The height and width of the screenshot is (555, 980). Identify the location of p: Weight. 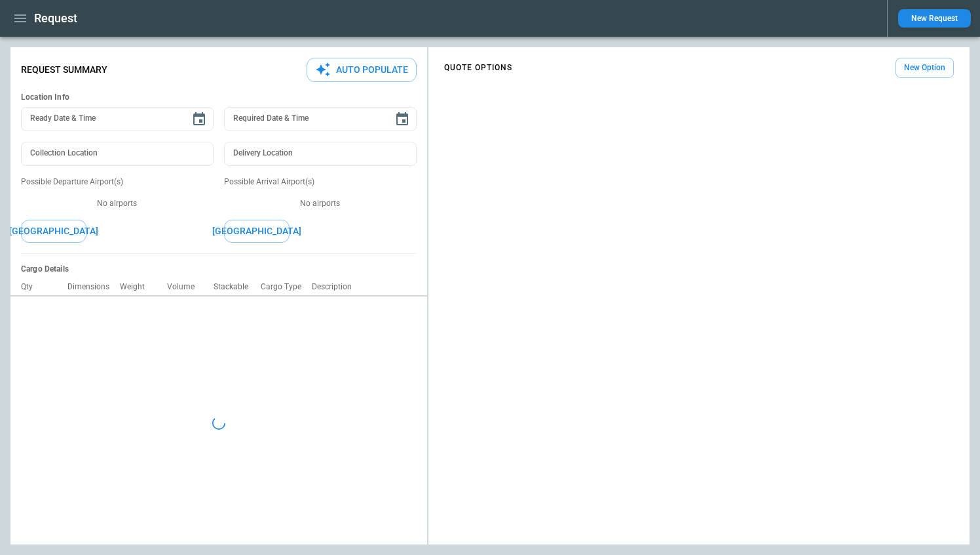
(137, 286).